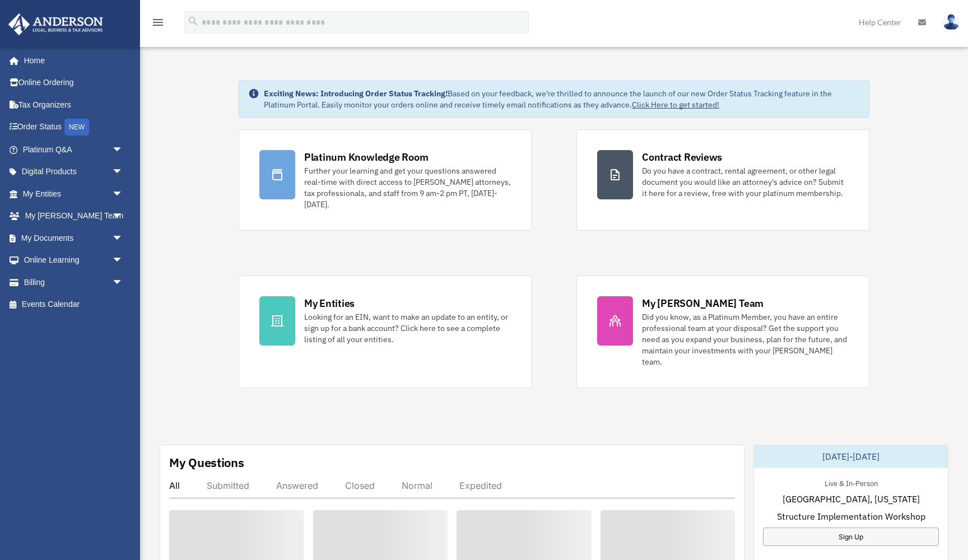  I want to click on a: Contract Reviews Do you have a contract, rental agreement, or other legal document you would like..., so click(723, 180).